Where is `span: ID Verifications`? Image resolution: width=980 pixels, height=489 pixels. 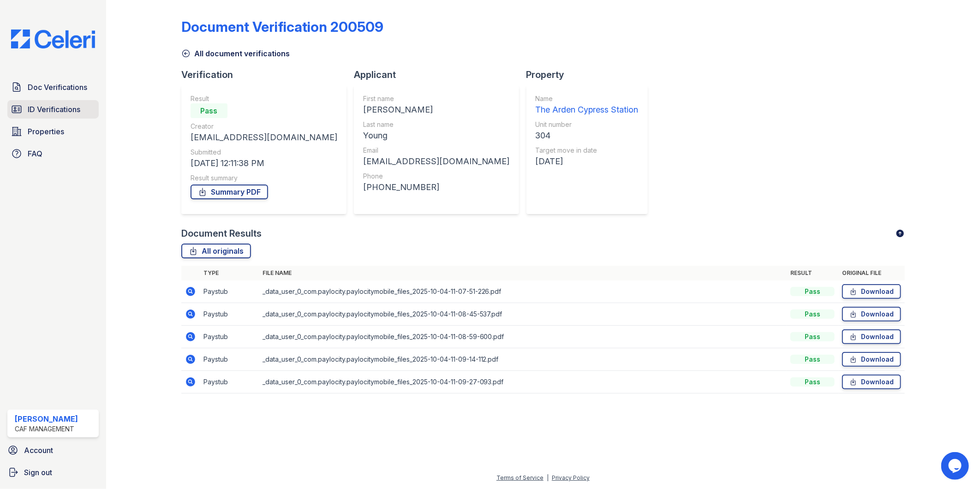 span: ID Verifications is located at coordinates (54, 109).